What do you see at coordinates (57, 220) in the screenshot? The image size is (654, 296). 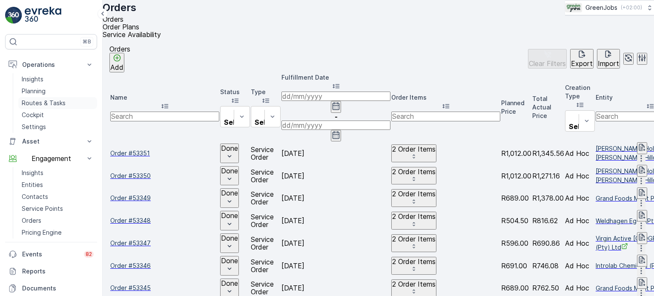 I see `a: Orders` at bounding box center [57, 220].